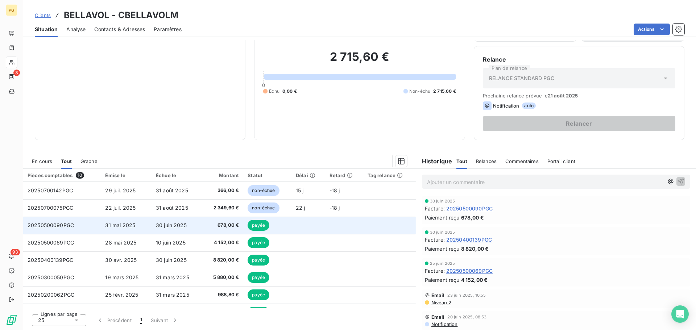 Image resolution: width=696 pixels, height=330 pixels. I want to click on span: 0,00 €, so click(290, 91).